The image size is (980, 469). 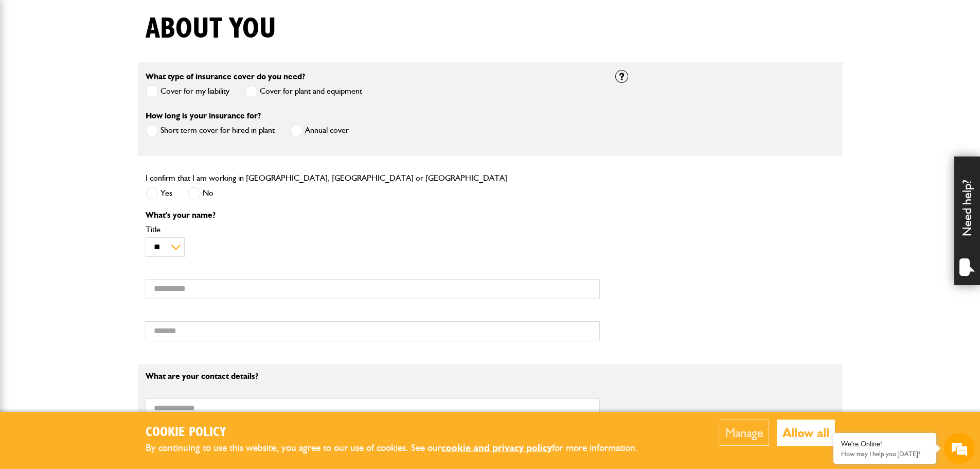 What do you see at coordinates (497, 448) in the screenshot?
I see `a: cookie and privacy policy` at bounding box center [497, 448].